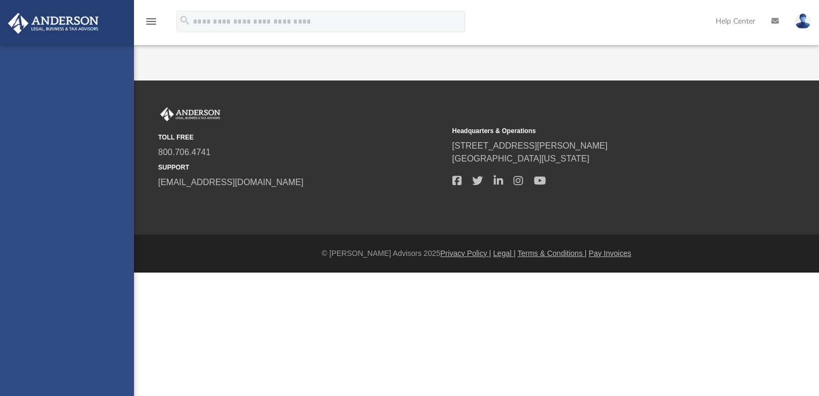  I want to click on small: TOLL FREE, so click(301, 137).